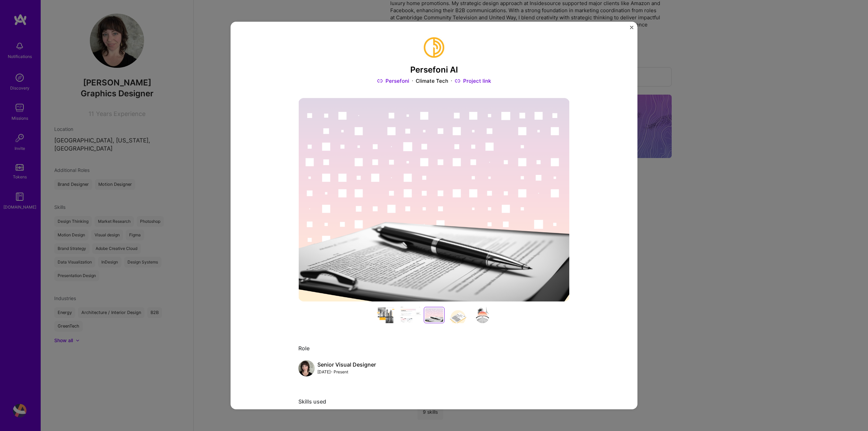  What do you see at coordinates (434, 348) in the screenshot?
I see `div: Role` at bounding box center [434, 348].